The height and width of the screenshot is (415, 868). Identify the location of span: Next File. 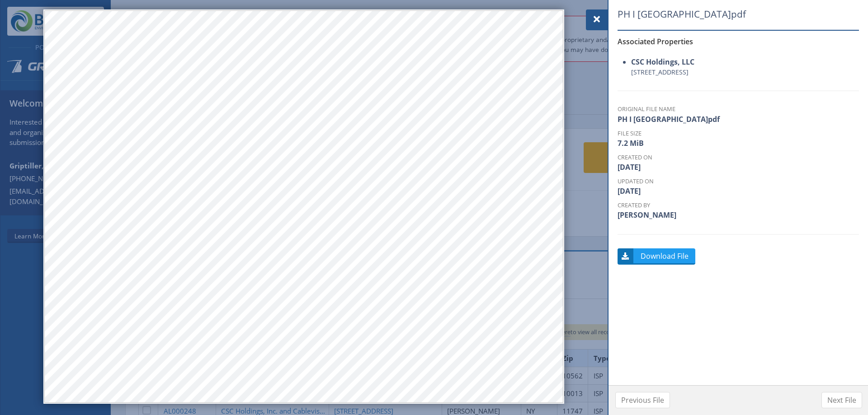
(842, 400).